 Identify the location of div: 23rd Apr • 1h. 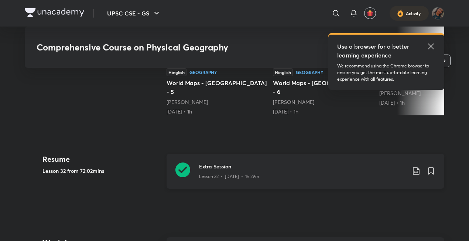
(323, 112).